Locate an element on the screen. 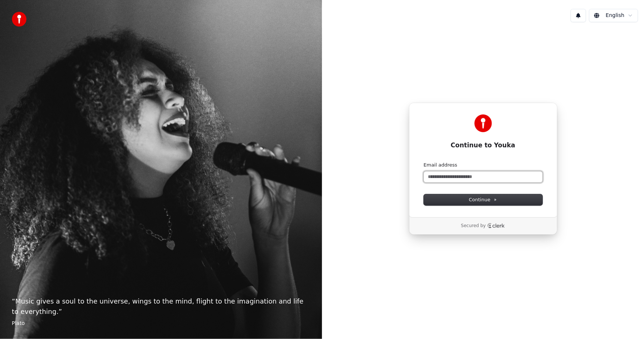 The image size is (644, 339). p: “ Music gives a soul to the universe, wings to the mind, flight to the imagination and life to ev... is located at coordinates (161, 307).